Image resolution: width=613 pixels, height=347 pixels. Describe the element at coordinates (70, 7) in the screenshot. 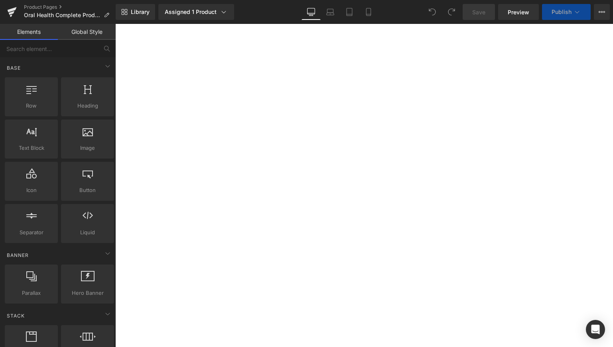

I see `a: Product Pages` at that location.